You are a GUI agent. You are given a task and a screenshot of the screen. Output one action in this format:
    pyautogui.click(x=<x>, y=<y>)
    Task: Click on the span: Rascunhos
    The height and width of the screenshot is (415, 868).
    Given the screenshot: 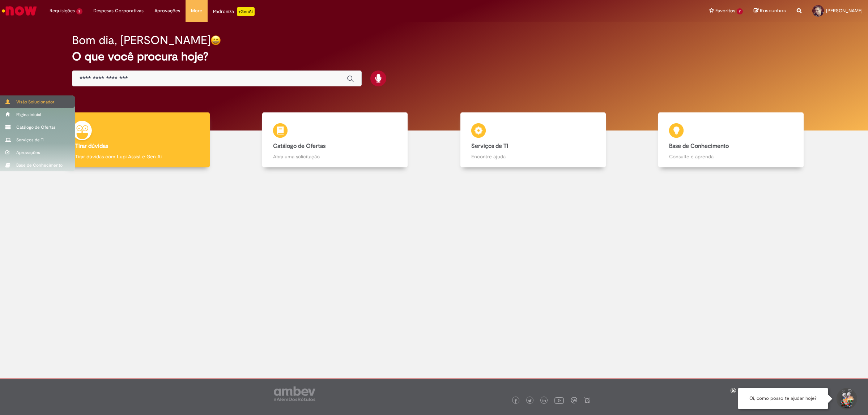 What is the action you would take?
    pyautogui.click(x=773, y=11)
    